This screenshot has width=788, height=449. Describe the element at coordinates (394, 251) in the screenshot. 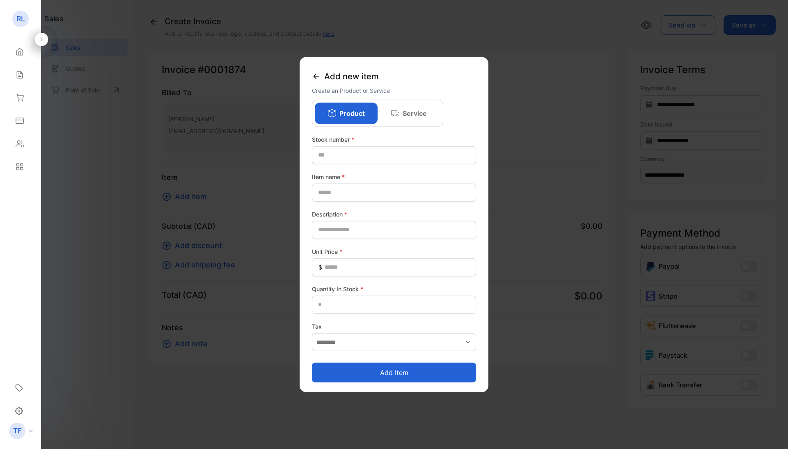

I see `label: Unit Price` at that location.